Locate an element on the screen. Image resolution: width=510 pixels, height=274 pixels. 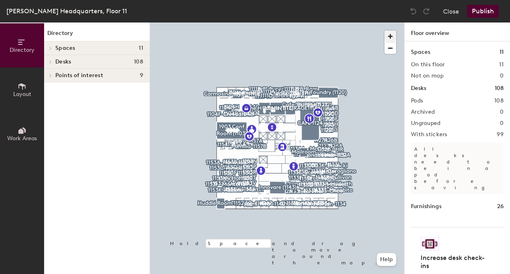
h1: Furnishings is located at coordinates (426, 206).